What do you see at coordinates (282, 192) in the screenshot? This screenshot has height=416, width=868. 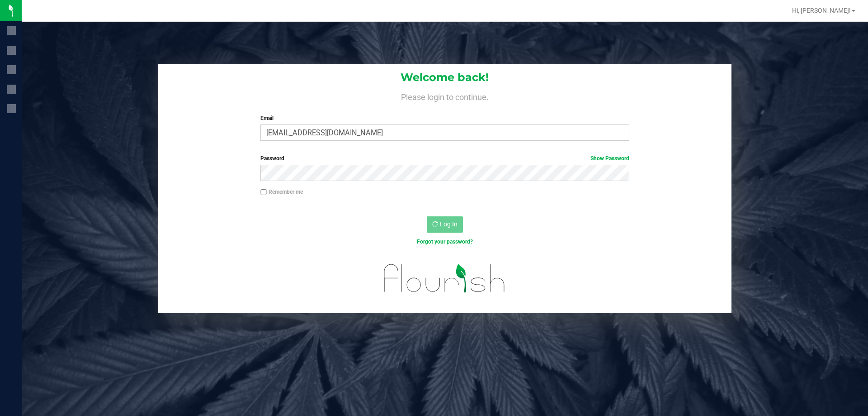 I see `label: Remember me` at bounding box center [282, 192].